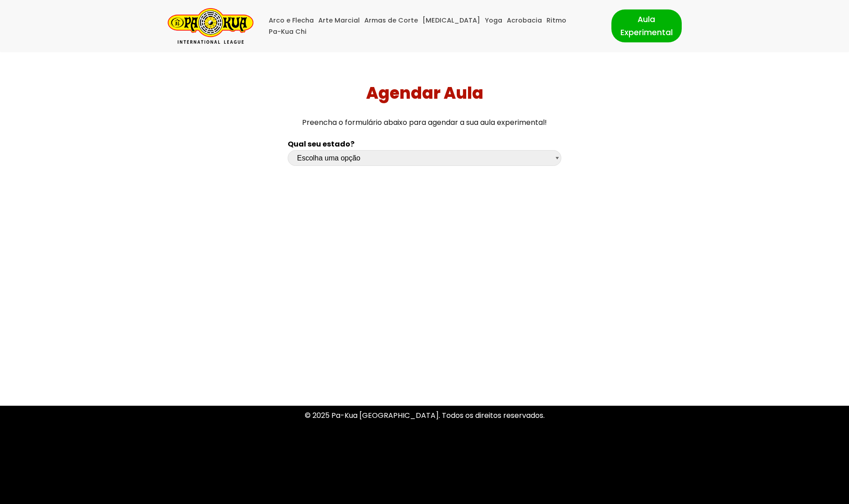 The height and width of the screenshot is (504, 849). Describe the element at coordinates (214, 492) in the screenshot. I see `p: | Movido a` at that location.